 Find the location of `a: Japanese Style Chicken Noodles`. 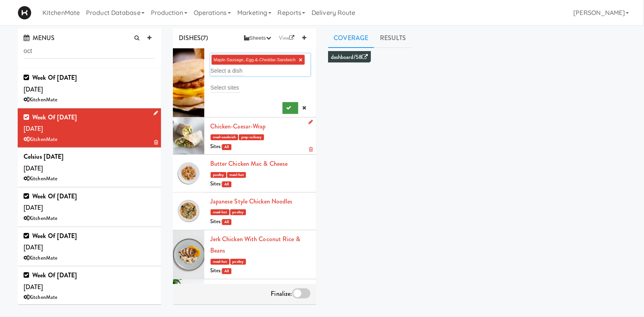

a: Japanese Style Chicken Noodles is located at coordinates (252, 201).